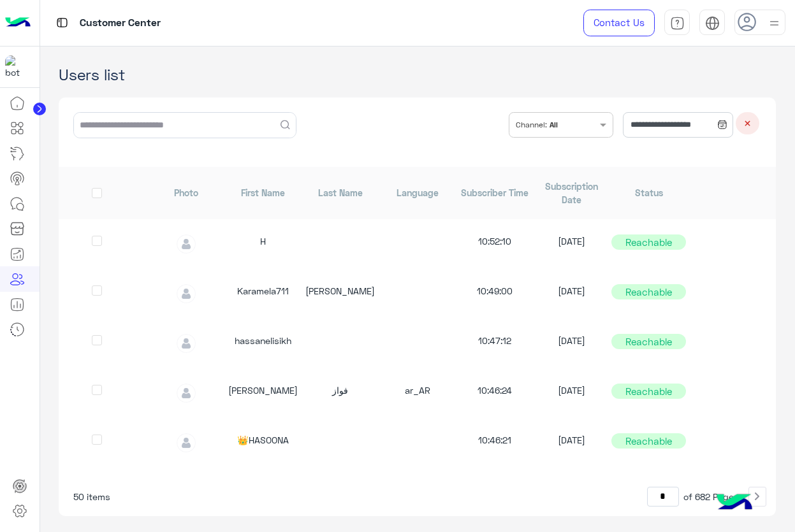  What do you see at coordinates (774, 23) in the screenshot?
I see `img: profile` at bounding box center [774, 23].